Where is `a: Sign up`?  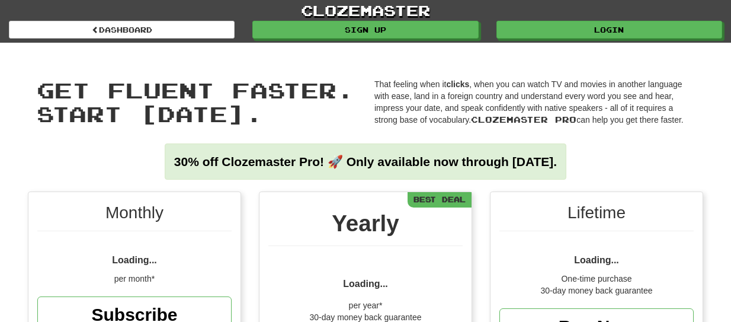 a: Sign up is located at coordinates (365, 30).